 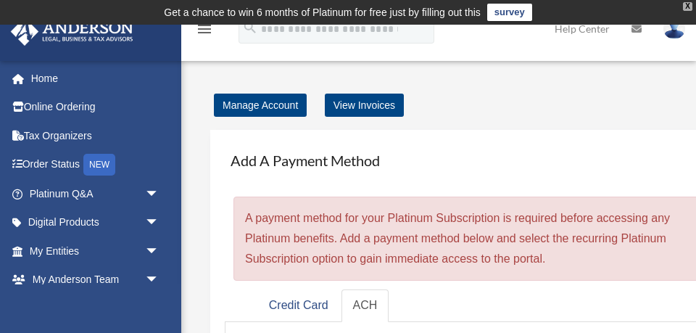 I want to click on a: View Invoices, so click(x=364, y=105).